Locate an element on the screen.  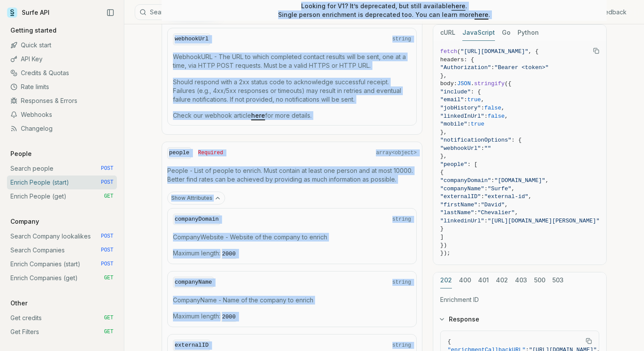
button: 403 is located at coordinates (521, 281).